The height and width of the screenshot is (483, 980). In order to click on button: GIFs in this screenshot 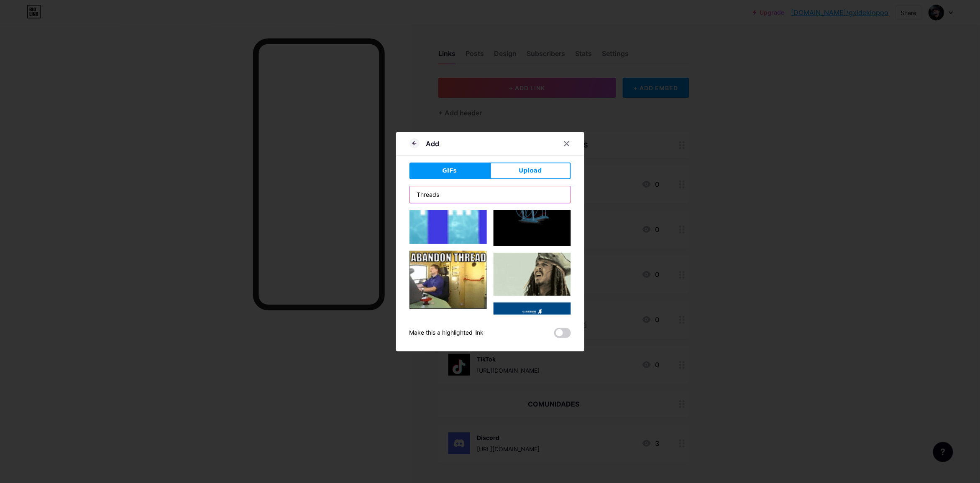, I will do `click(449, 171)`.